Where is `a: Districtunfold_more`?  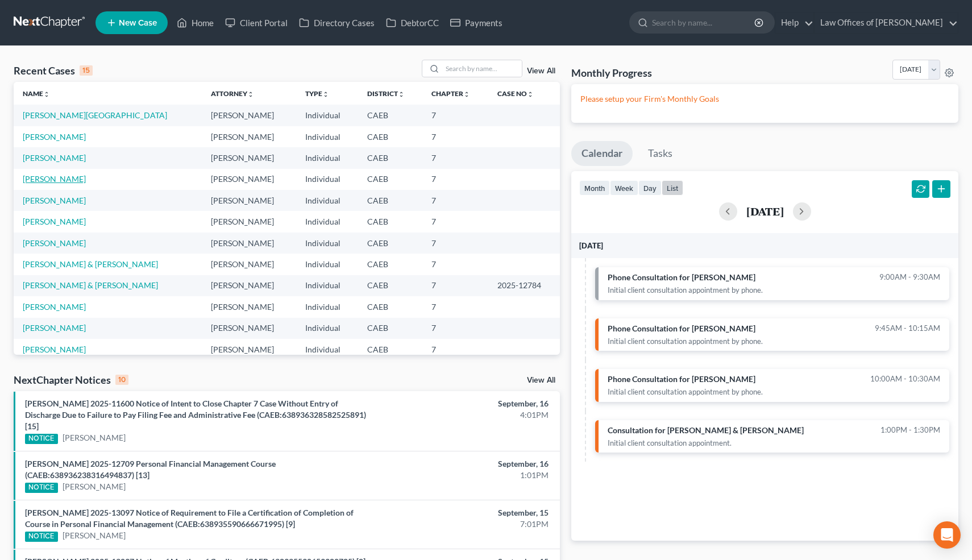 a: Districtunfold_more is located at coordinates (386, 93).